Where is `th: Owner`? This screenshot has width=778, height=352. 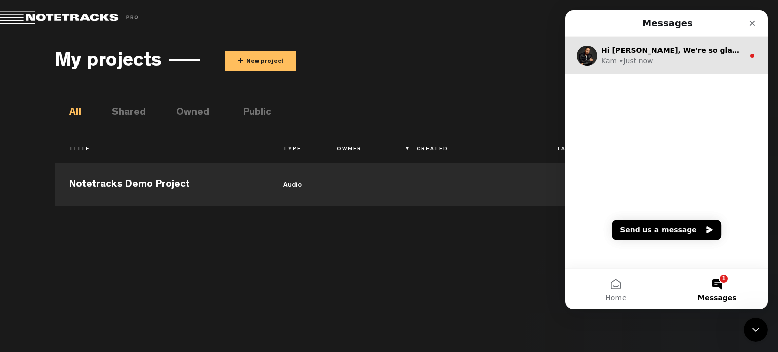 th: Owner is located at coordinates (362, 150).